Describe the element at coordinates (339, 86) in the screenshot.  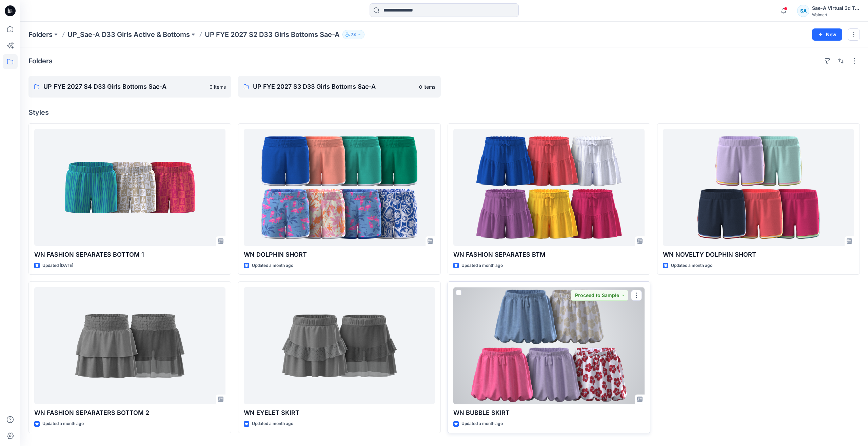
I see `a: UP FYE 2027 S3 D33 Girls Bottoms Sae-A0 items` at that location.